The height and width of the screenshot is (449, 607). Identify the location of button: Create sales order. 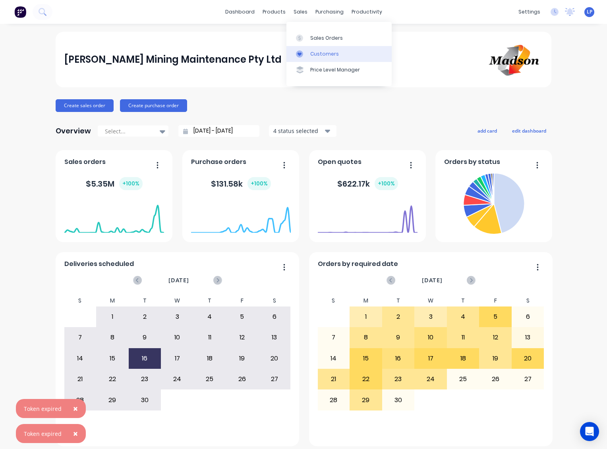
(85, 106).